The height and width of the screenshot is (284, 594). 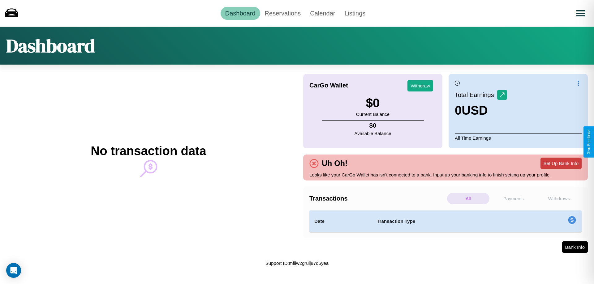 What do you see at coordinates (283, 13) in the screenshot?
I see `a: Reservations` at bounding box center [283, 13].